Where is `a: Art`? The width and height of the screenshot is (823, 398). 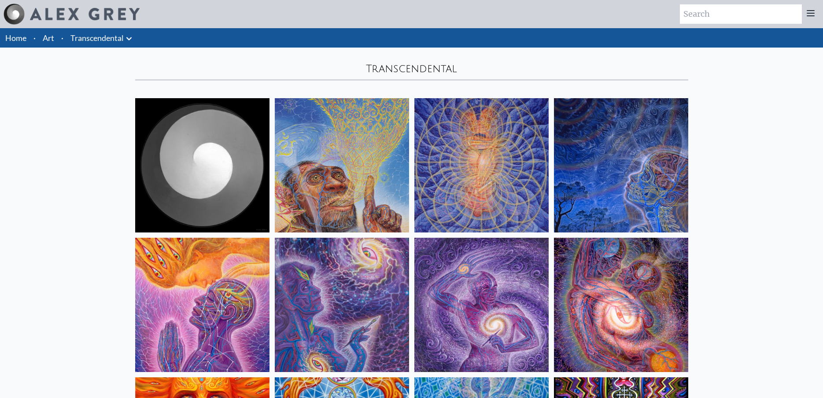
a: Art is located at coordinates (48, 38).